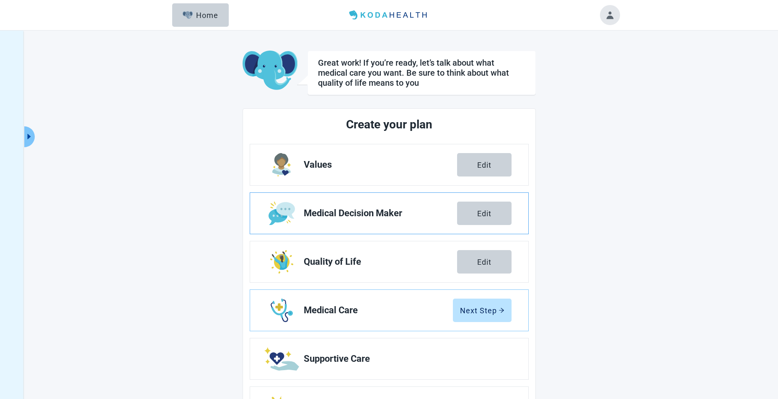  I want to click on div: Home, so click(201, 15).